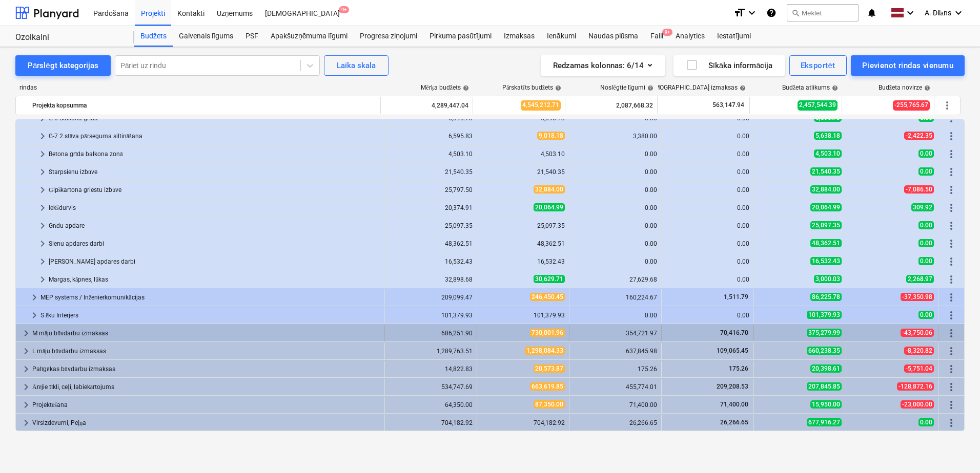  Describe the element at coordinates (215, 136) in the screenshot. I see `div: G-7 2.stāva pārseguma siltināšana` at that location.